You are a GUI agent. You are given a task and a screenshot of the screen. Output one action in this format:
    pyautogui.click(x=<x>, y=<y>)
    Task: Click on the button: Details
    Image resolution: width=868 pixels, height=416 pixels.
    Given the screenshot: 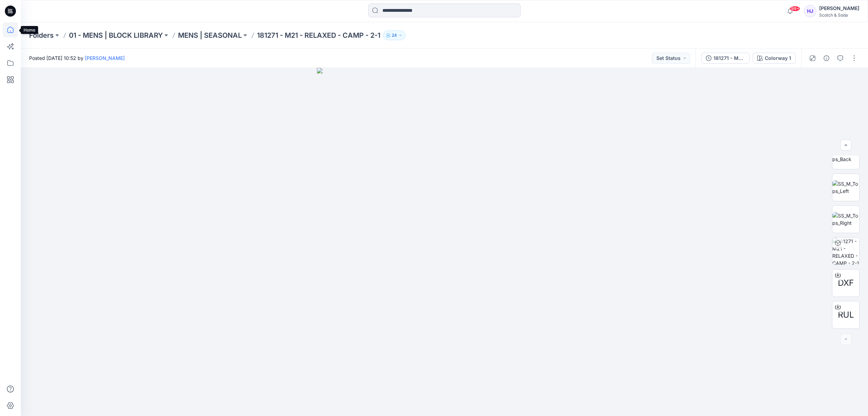 What is the action you would take?
    pyautogui.click(x=826, y=58)
    